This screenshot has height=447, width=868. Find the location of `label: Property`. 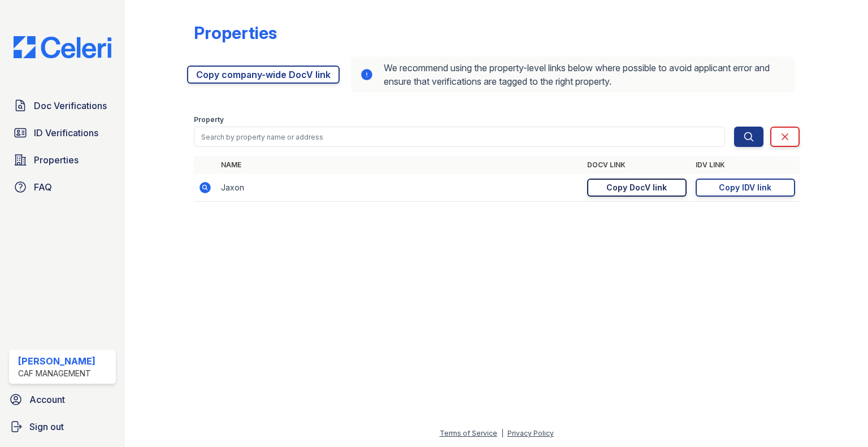

label: Property is located at coordinates (208, 120).